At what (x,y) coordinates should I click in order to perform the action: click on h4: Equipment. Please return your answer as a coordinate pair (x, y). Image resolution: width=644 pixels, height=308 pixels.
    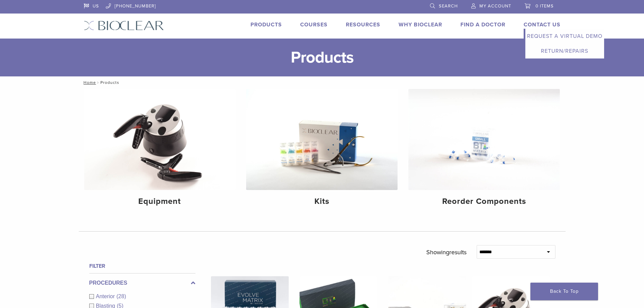
    Looking at the image, I should click on (160, 202).